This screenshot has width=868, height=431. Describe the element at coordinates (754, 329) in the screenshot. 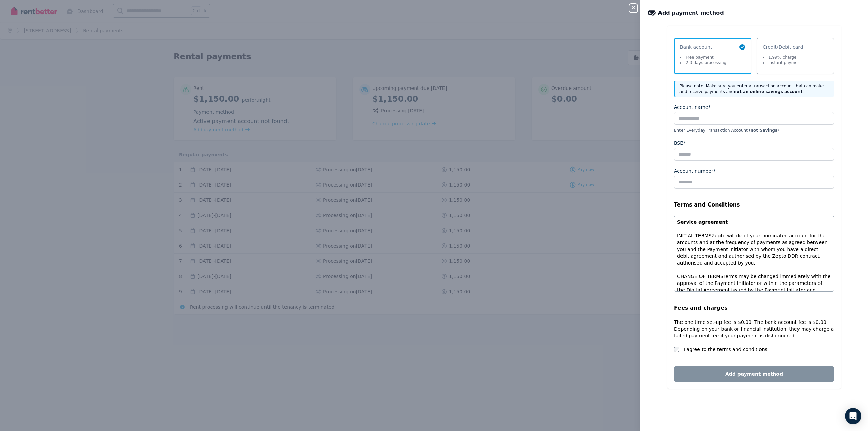

I see `p: The one time set-up fee is $0.00. The bank account fee is $0.00. Depending on your bank or financ...` at that location.